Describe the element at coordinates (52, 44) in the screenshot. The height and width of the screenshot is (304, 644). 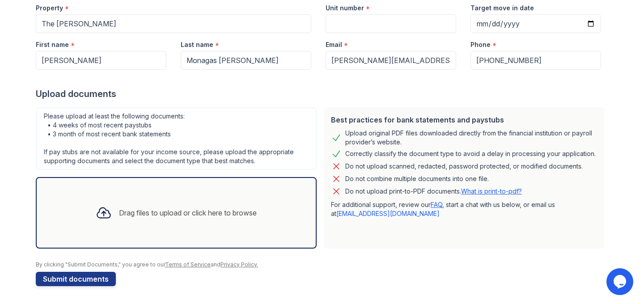
I see `label: First name` at that location.